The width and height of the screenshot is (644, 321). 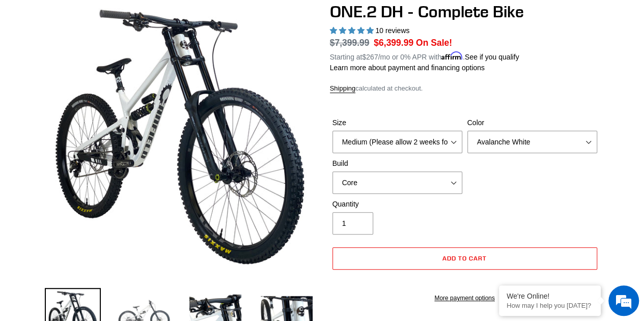 I want to click on span: 5.00 stars, so click(x=353, y=30).